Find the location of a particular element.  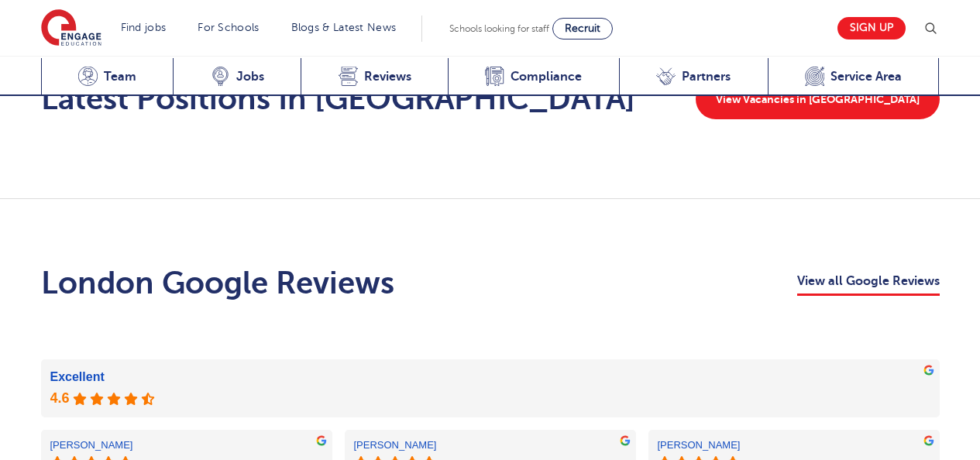

span: Partners is located at coordinates (706, 77).